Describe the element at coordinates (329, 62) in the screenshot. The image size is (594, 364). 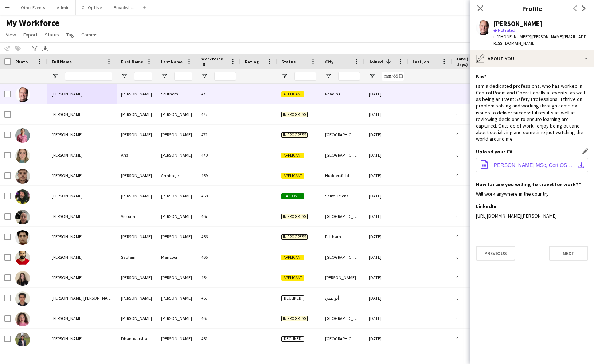
I see `span: City` at that location.